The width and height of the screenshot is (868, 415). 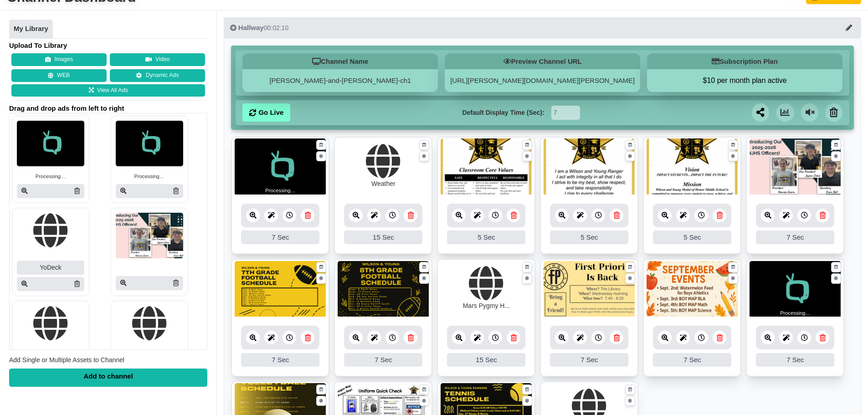 What do you see at coordinates (542, 28) in the screenshot?
I see `button: Hallway00:02:10` at bounding box center [542, 28].